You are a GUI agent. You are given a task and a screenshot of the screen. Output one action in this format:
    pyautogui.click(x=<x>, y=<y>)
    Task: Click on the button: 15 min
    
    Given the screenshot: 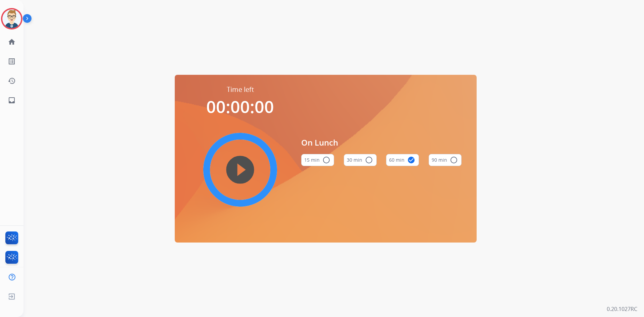 What is the action you would take?
    pyautogui.click(x=317, y=160)
    